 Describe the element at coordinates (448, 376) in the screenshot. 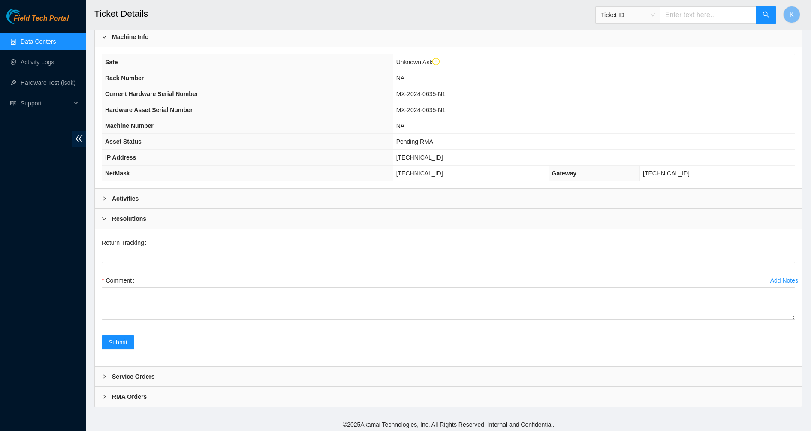

I see `div: Service Orders` at that location.